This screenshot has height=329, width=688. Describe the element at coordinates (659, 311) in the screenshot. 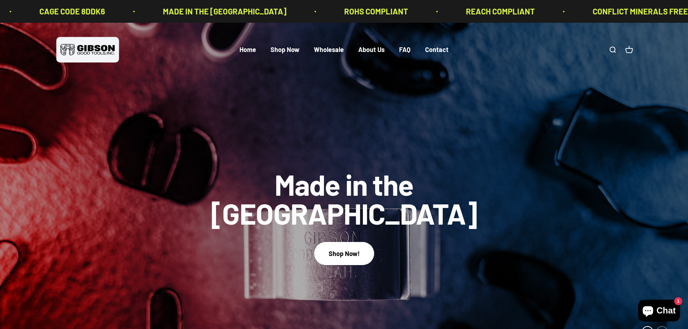

I see `inbox-online-store-chat: Shopify online store chat` at that location.